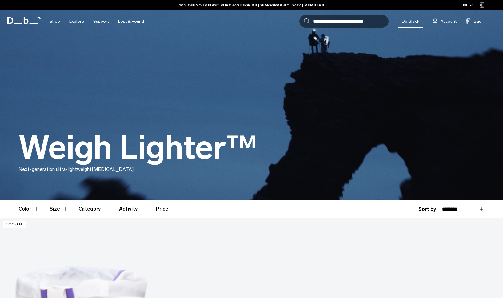 The width and height of the screenshot is (503, 298). I want to click on p: 470 grams, so click(15, 224).